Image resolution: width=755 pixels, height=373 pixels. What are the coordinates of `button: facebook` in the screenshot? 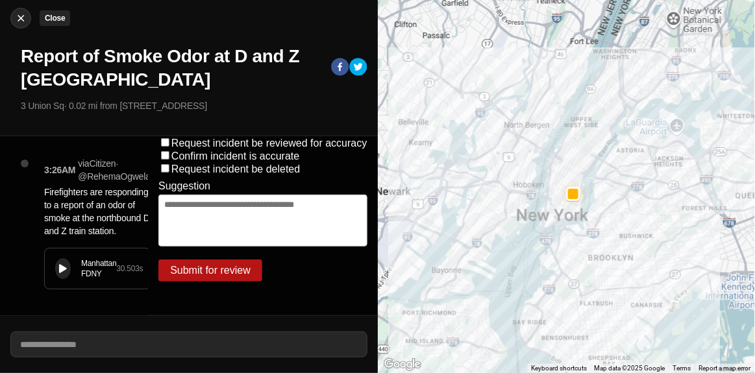 It's located at (340, 68).